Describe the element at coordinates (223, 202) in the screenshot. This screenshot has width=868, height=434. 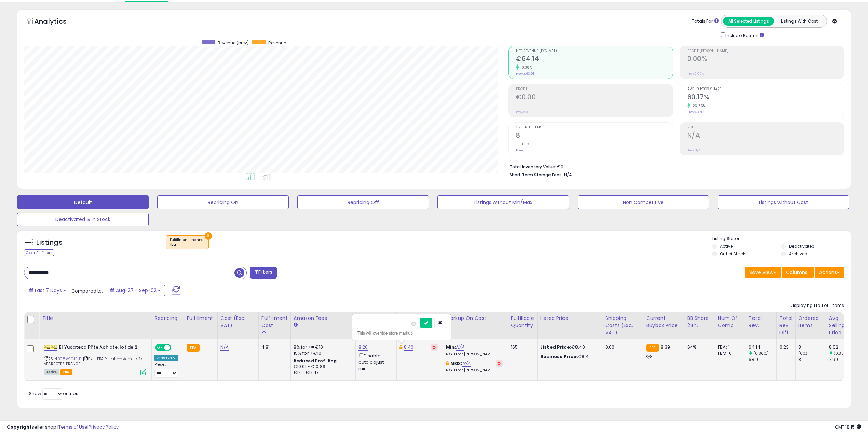
I see `button: Repricing On` at that location.